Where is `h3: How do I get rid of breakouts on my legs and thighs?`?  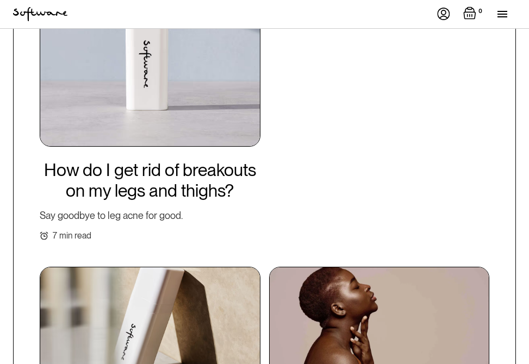
h3: How do I get rid of breakouts on my legs and thighs? is located at coordinates (150, 180).